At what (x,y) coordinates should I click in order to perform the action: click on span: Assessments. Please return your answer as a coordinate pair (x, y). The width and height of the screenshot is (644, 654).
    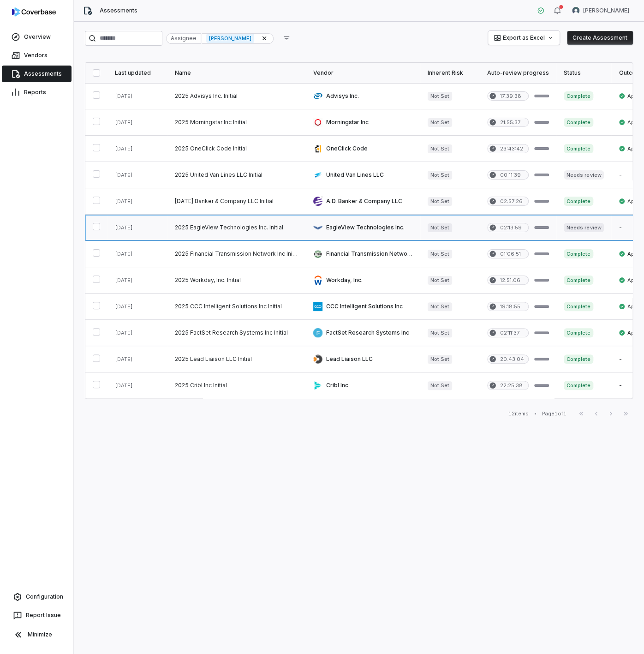
    Looking at the image, I should click on (119, 11).